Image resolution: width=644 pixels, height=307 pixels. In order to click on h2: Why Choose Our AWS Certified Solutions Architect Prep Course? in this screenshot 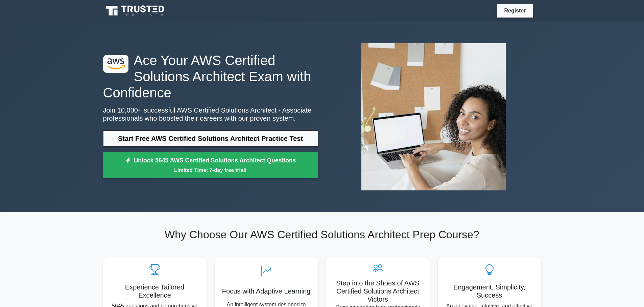, I will do `click(322, 235)`.